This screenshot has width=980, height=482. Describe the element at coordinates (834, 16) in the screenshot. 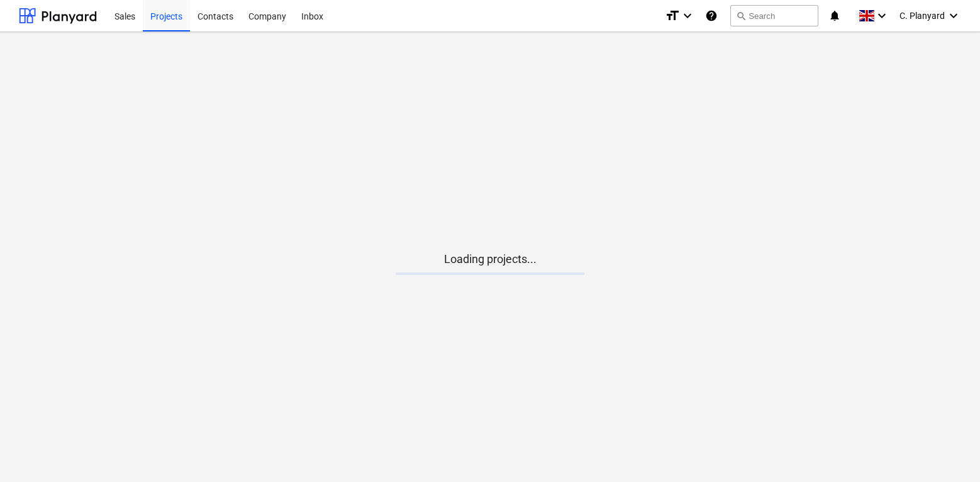

I see `i: notifications` at that location.